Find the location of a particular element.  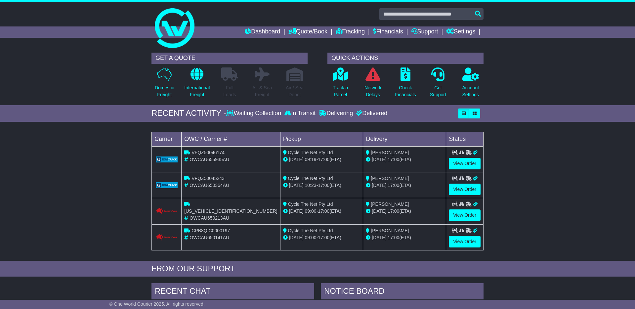

p: Network Delays is located at coordinates (373, 91).